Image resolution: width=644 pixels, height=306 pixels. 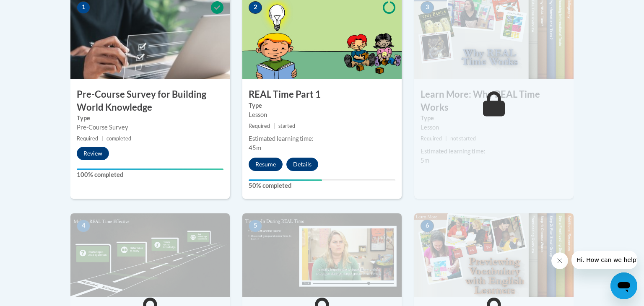 I want to click on span: completed, so click(x=119, y=139).